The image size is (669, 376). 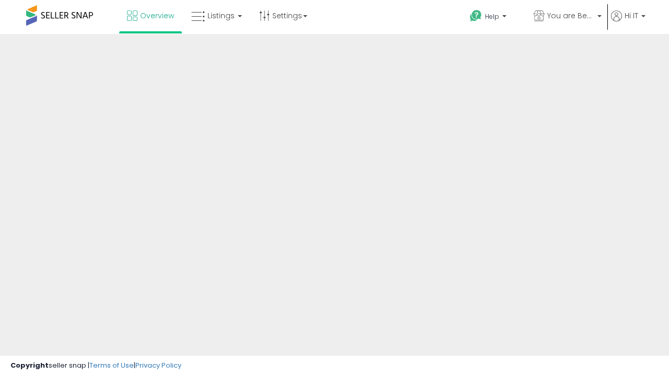 I want to click on strong: Copyright, so click(x=29, y=365).